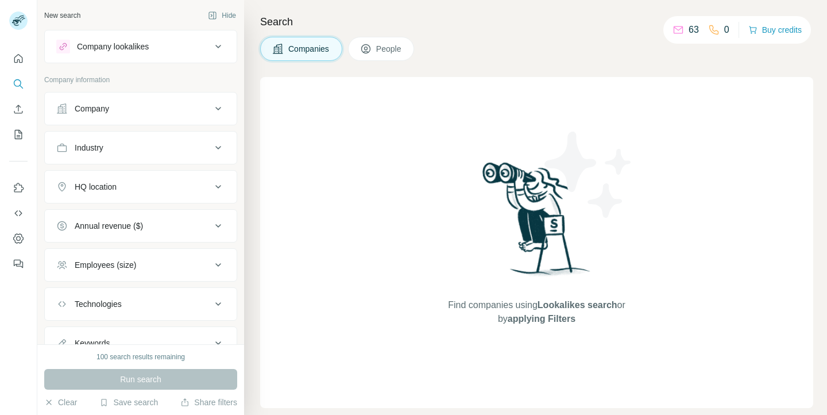  What do you see at coordinates (141, 304) in the screenshot?
I see `button: Technologies` at bounding box center [141, 304].